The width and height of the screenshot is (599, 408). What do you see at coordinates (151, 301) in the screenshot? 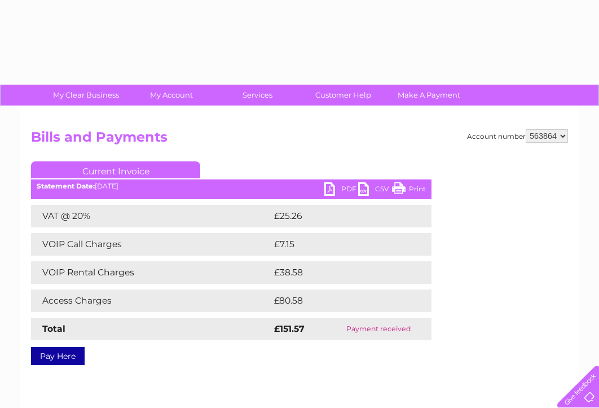
I see `td: Access Charges` at bounding box center [151, 301].